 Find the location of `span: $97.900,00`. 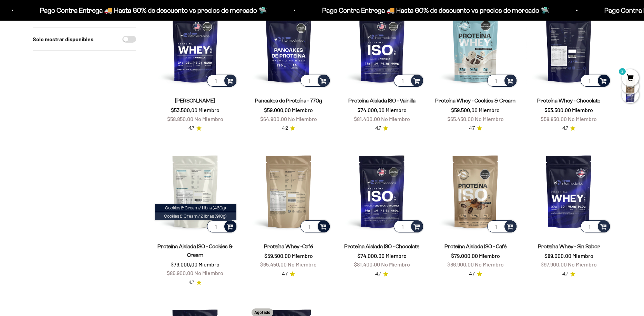

span: $97.900,00 is located at coordinates (554, 264).